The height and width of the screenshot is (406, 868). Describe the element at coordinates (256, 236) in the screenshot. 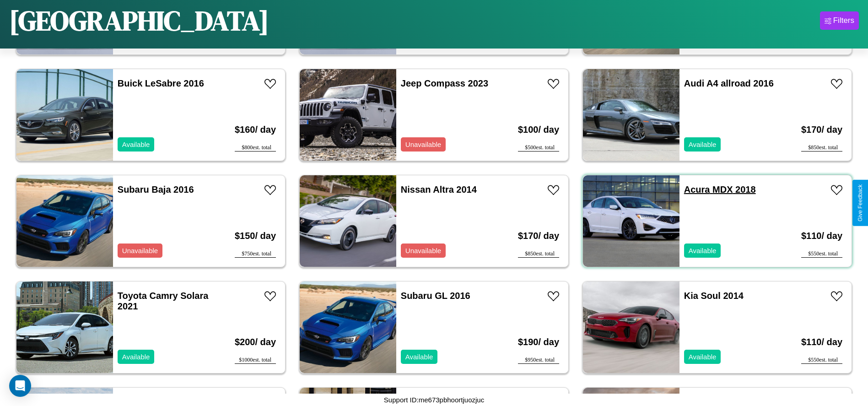

I see `h3: $ 150 / day` at that location.